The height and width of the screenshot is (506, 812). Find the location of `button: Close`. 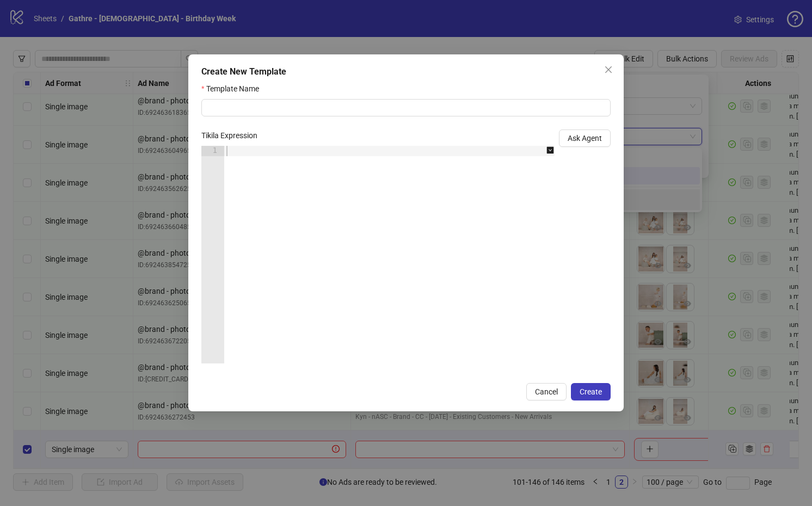

button: Close is located at coordinates (608, 70).